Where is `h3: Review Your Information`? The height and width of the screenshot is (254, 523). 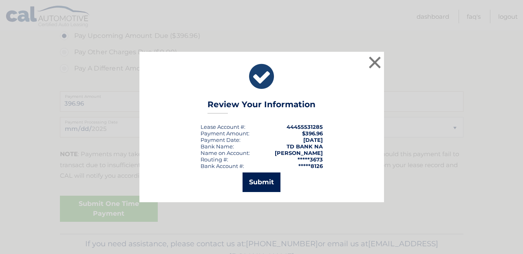
h3: Review Your Information is located at coordinates (261, 106).